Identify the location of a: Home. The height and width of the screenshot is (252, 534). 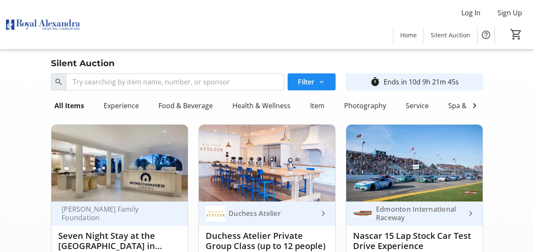
(408, 35).